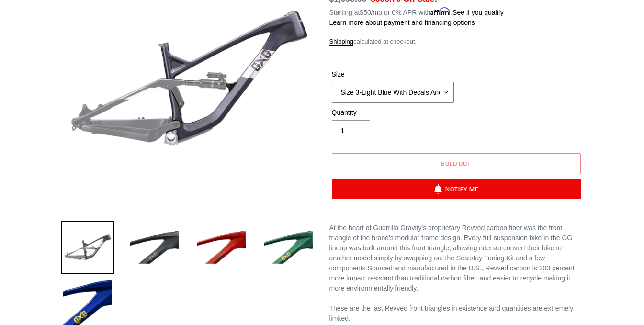 The image size is (644, 325). What do you see at coordinates (416, 12) in the screenshot?
I see `p: Starting at /mo or 0% APR with .` at bounding box center [416, 12].